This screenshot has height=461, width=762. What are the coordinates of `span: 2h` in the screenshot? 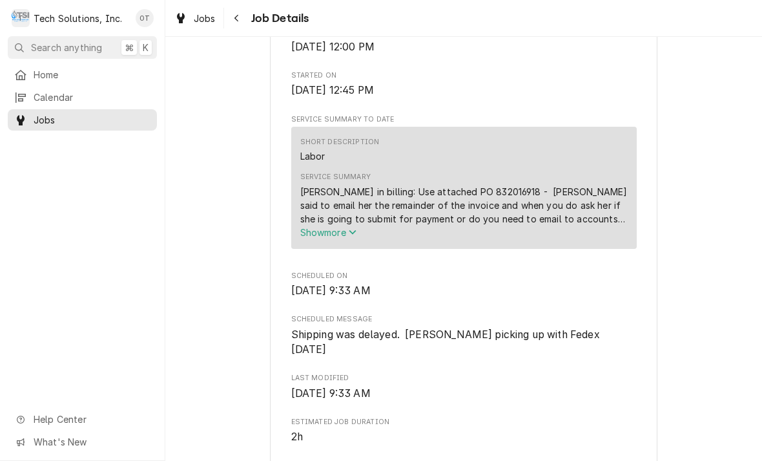 It's located at (297, 436).